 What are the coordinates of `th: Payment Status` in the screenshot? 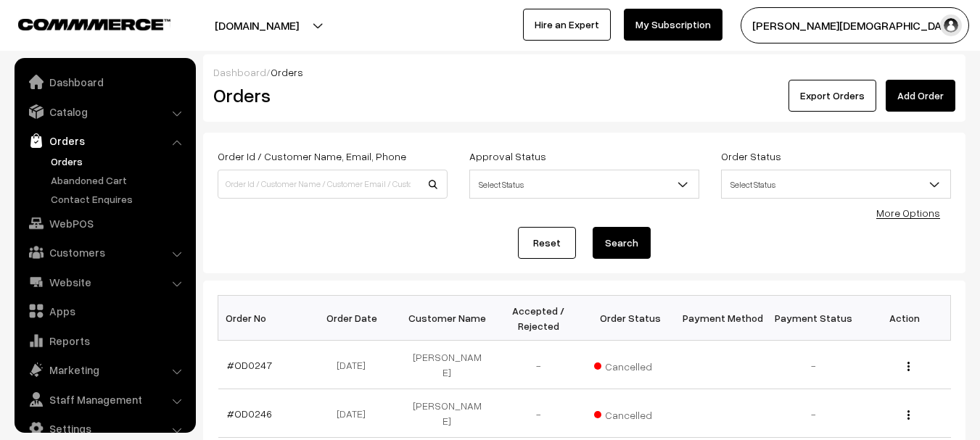 It's located at (813, 319).